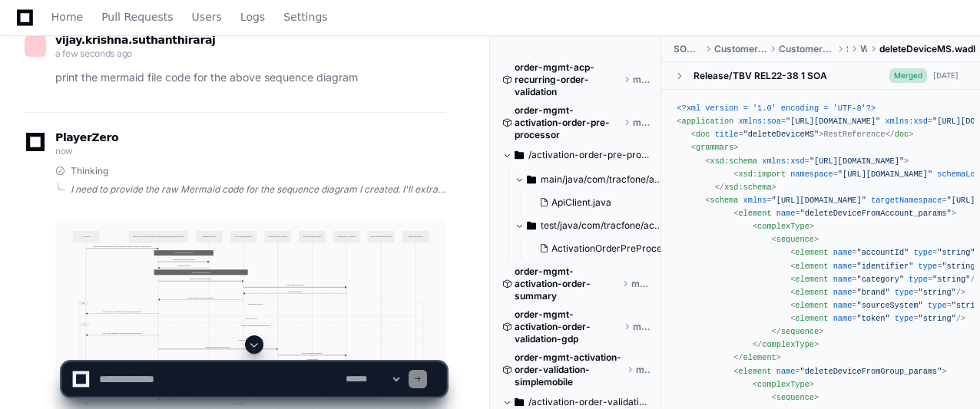 This screenshot has width=980, height=409. I want to click on span: "deleteDeviceFromAccount_params", so click(875, 214).